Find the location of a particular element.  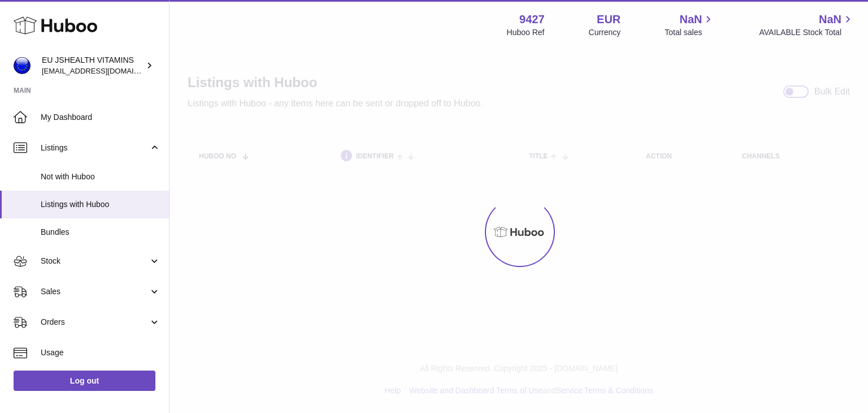

span: My Dashboard is located at coordinates (100, 117).